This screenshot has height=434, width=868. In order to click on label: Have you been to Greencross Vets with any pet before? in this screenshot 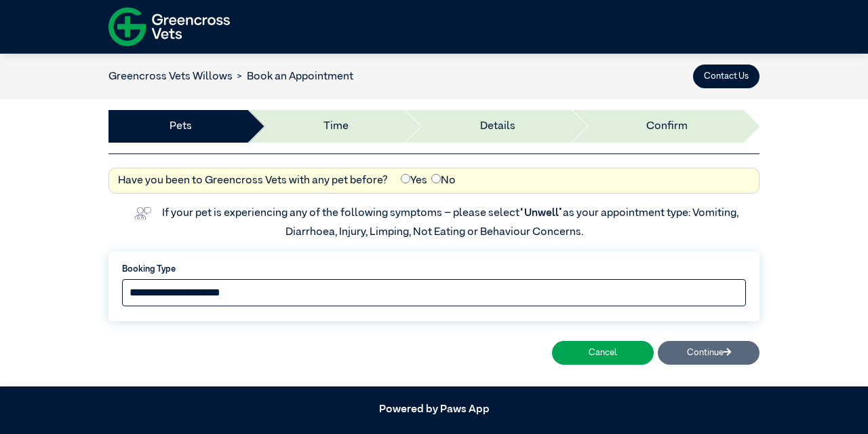, I will do `click(253, 180)`.